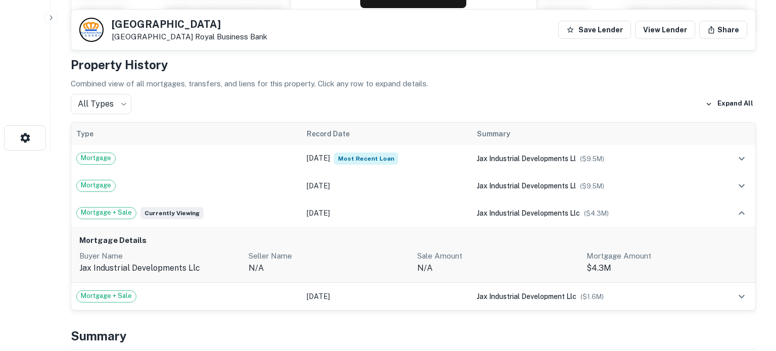 The height and width of the screenshot is (351, 776). I want to click on p: Combined view of all mortgages, transfers, and liens for this property. Click any row to expand d..., so click(413, 84).